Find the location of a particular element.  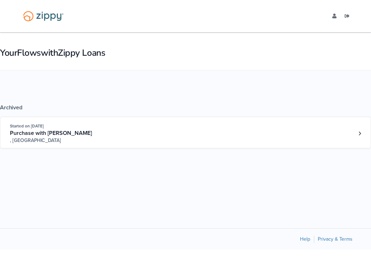

a: Help is located at coordinates (305, 239).